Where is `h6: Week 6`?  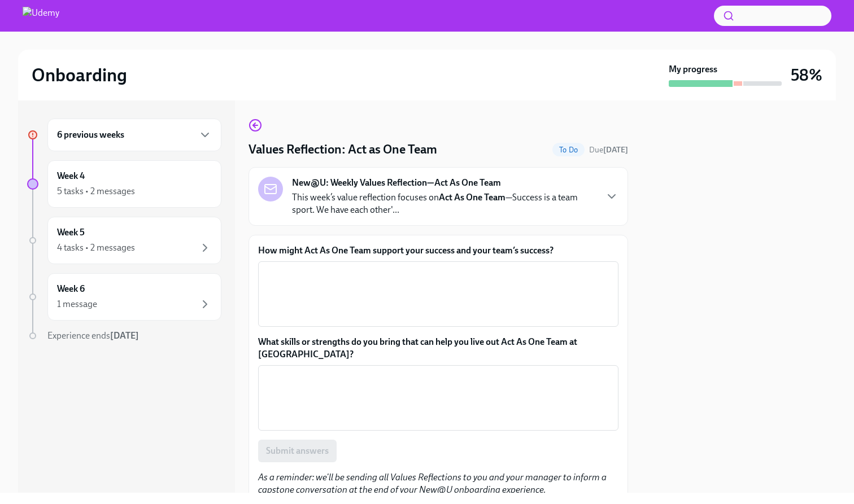 h6: Week 6 is located at coordinates (70, 289).